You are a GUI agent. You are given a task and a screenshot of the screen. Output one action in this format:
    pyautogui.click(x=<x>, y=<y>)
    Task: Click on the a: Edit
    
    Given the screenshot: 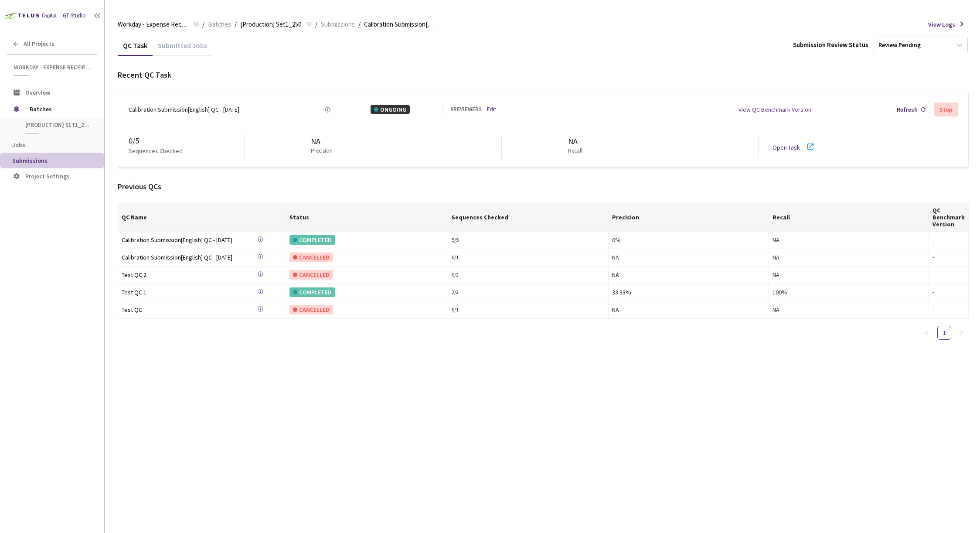 What is the action you would take?
    pyautogui.click(x=492, y=109)
    